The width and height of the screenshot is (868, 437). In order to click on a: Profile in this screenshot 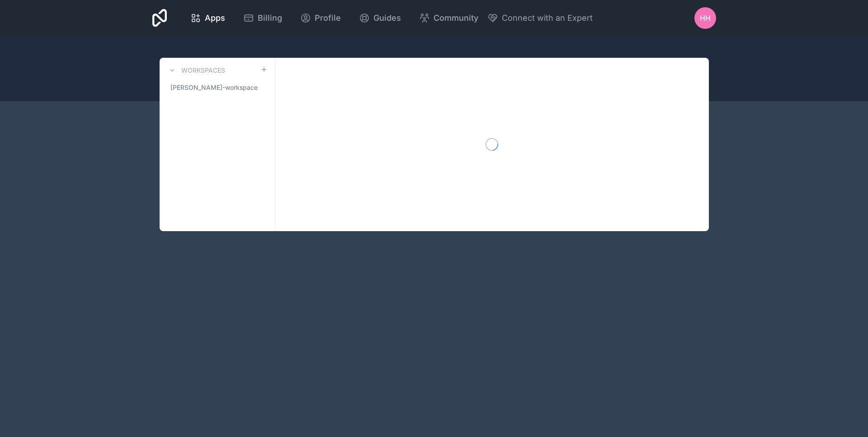, I will do `click(320, 18)`.